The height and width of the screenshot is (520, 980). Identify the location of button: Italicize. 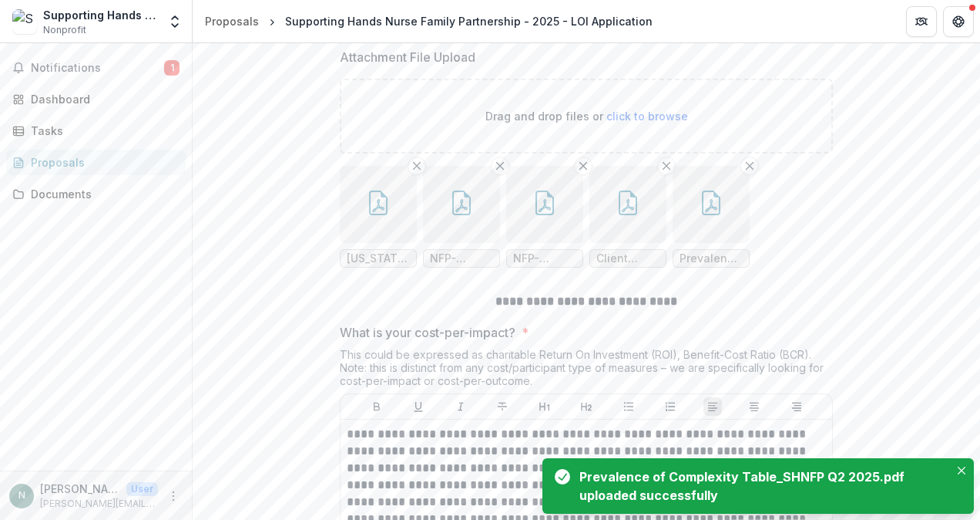
(460, 406).